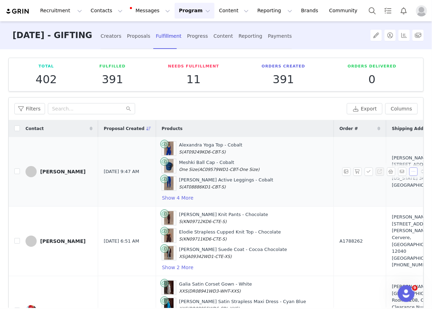  What do you see at coordinates (46, 66) in the screenshot?
I see `p: Total` at bounding box center [46, 66].